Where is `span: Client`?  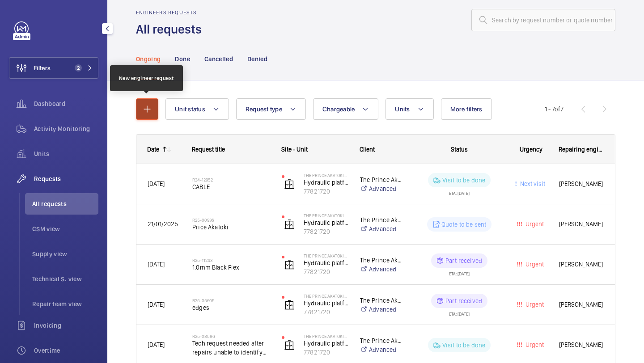
span: Client is located at coordinates (367, 149).